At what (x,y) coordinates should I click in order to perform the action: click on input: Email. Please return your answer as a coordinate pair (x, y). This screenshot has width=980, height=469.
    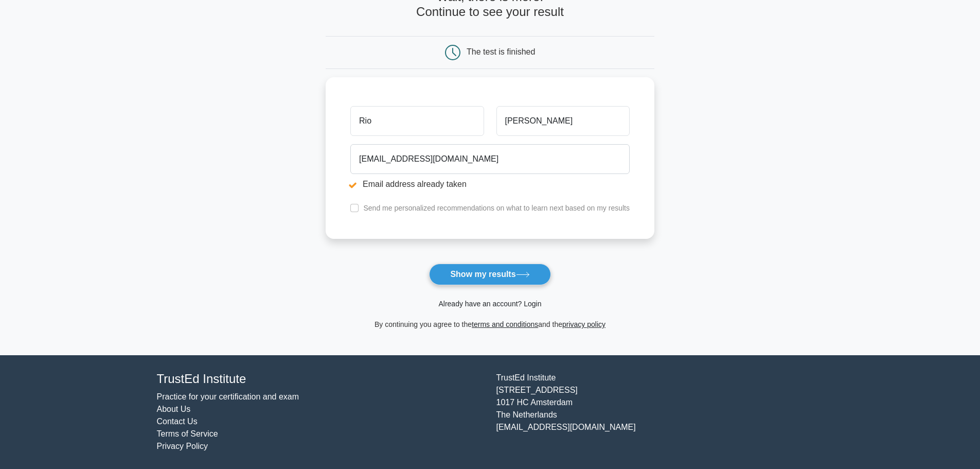
    Looking at the image, I should click on (490, 159).